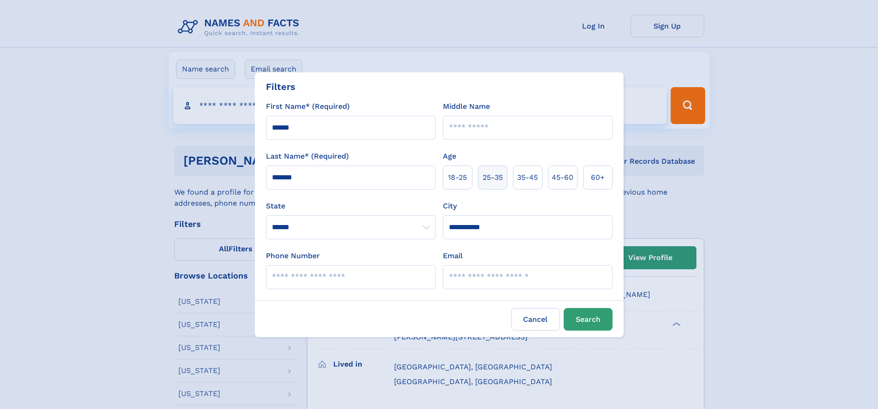 This screenshot has height=409, width=878. Describe the element at coordinates (588, 319) in the screenshot. I see `button: Search` at that location.